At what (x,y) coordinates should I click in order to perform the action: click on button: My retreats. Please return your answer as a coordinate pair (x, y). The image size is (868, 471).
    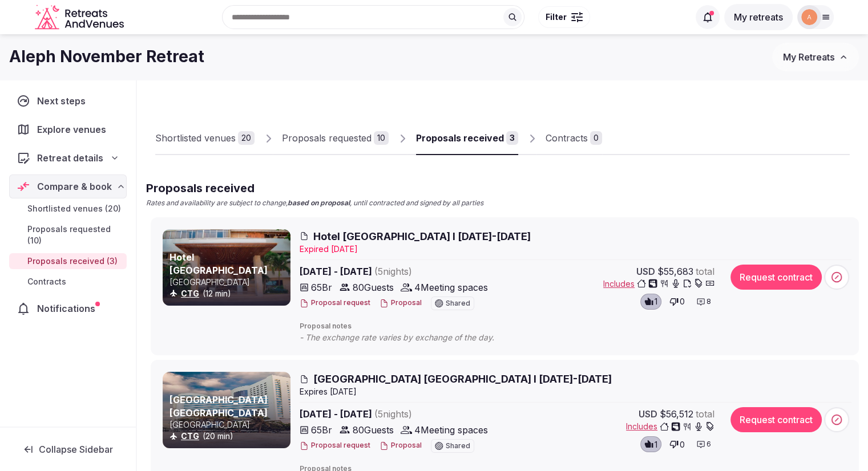
    Looking at the image, I should click on (758, 17).